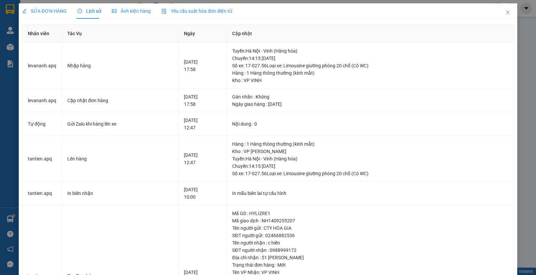  What do you see at coordinates (80, 11) in the screenshot?
I see `span: clock-circle` at bounding box center [80, 11].